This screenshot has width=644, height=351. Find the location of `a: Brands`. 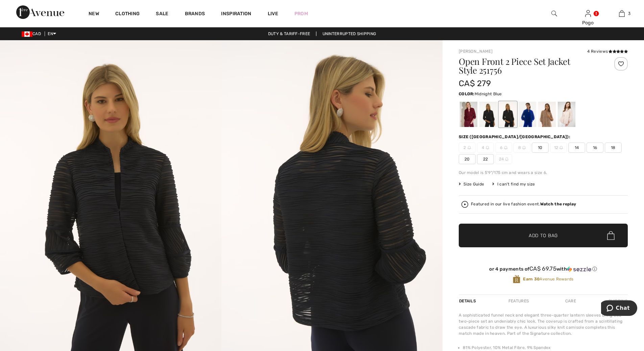

a: Brands is located at coordinates (195, 14).